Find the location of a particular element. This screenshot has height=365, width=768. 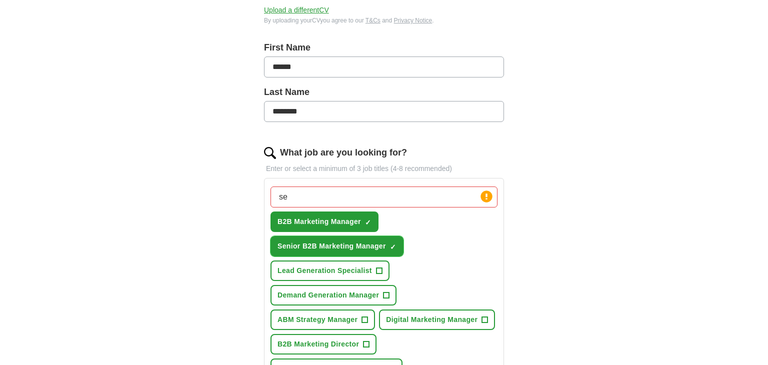

span: B2B Marketing Director is located at coordinates (318, 344).